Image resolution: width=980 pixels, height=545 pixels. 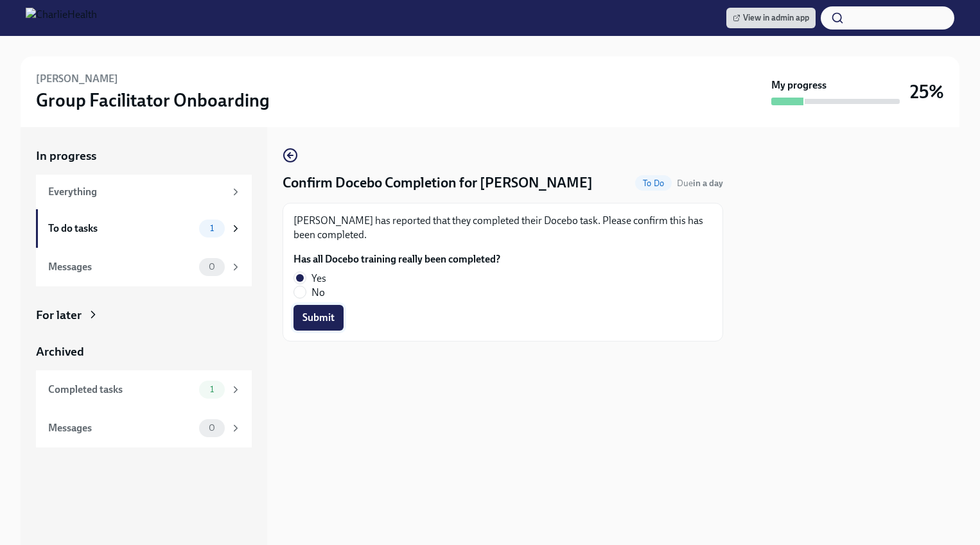 I want to click on strong: in a day, so click(x=708, y=183).